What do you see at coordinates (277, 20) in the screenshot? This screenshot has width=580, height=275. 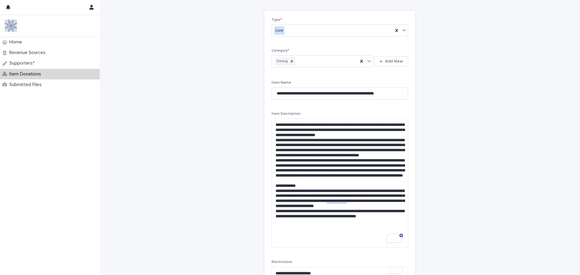 I see `span: Type` at bounding box center [277, 20].